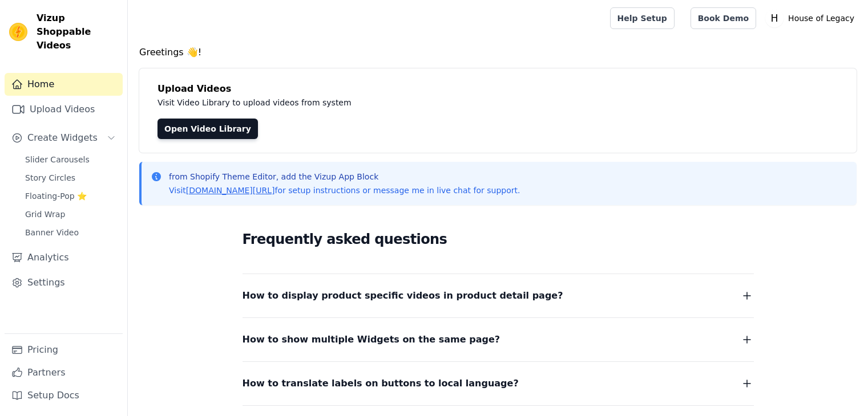  I want to click on a: Partners, so click(63, 373).